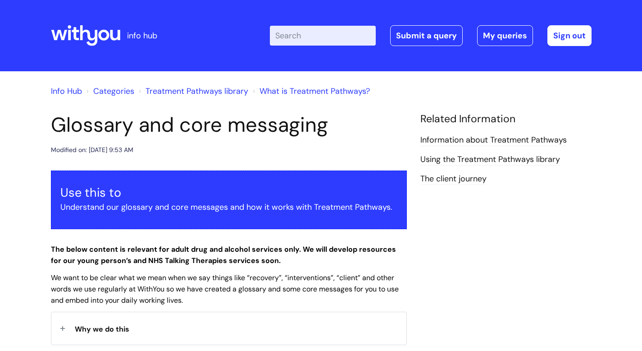 The height and width of the screenshot is (351, 642). I want to click on a: Info Hub, so click(66, 91).